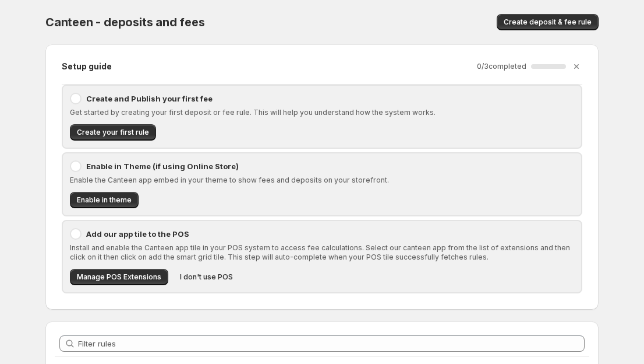  Describe the element at coordinates (113, 132) in the screenshot. I see `span: Create your first rule` at that location.